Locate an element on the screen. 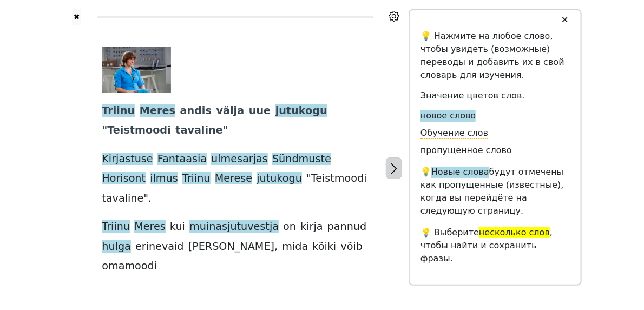 This screenshot has height=310, width=644. span: võib is located at coordinates (352, 247).